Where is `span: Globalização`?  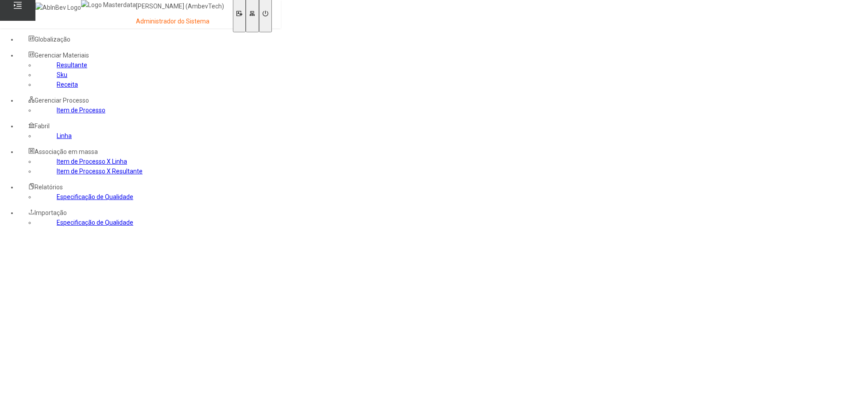 span: Globalização is located at coordinates (52, 39).